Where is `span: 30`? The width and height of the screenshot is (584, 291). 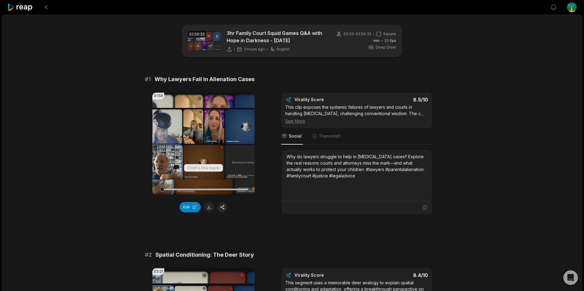 span: 30 is located at coordinates (390, 41).